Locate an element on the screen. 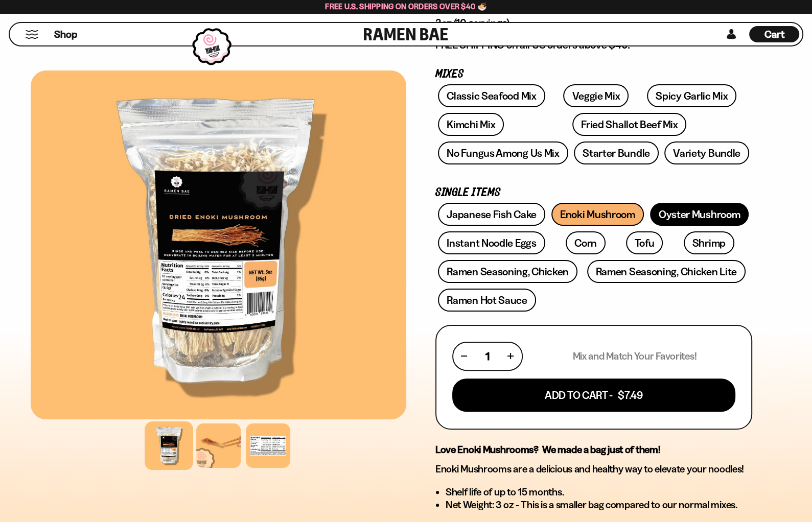 Image resolution: width=812 pixels, height=522 pixels. a: Tofu is located at coordinates (644, 243).